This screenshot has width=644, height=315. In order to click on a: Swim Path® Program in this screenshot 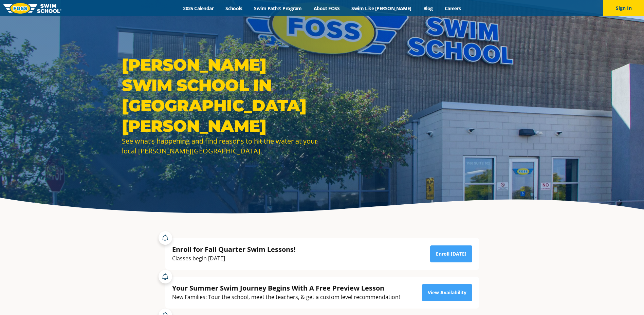, I will do `click(277, 8)`.